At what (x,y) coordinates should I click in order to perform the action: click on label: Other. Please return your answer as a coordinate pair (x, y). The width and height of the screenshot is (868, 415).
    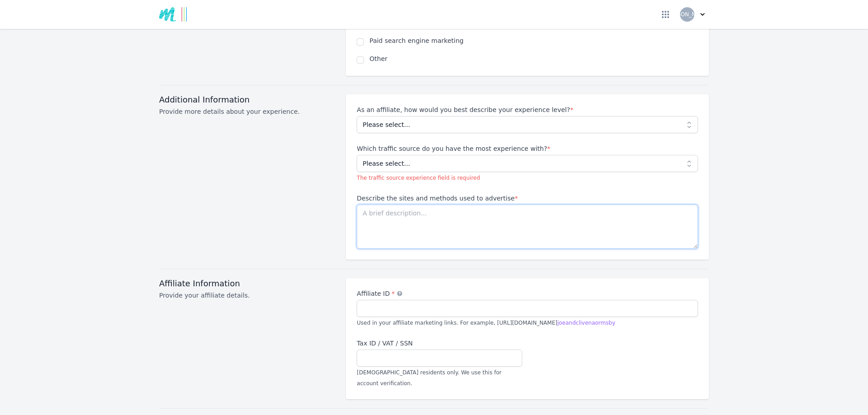
    Looking at the image, I should click on (533, 59).